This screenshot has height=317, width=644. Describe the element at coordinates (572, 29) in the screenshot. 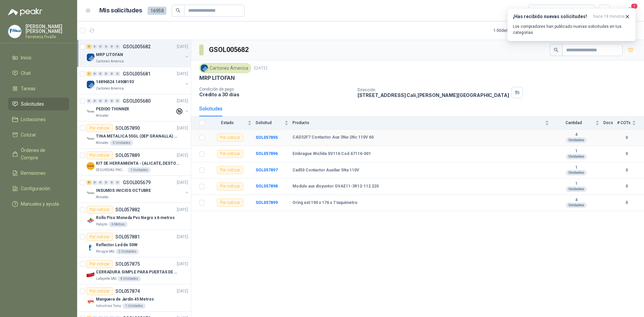

I see `p: Los compradores han publicado nuevas solicitudes en tus categorías.` at that location.